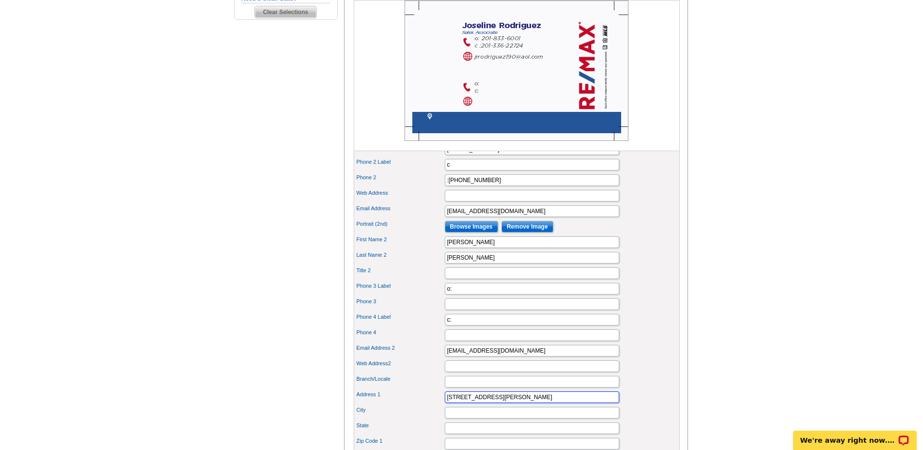 This screenshot has width=923, height=450. I want to click on input: Browse Images, so click(472, 227).